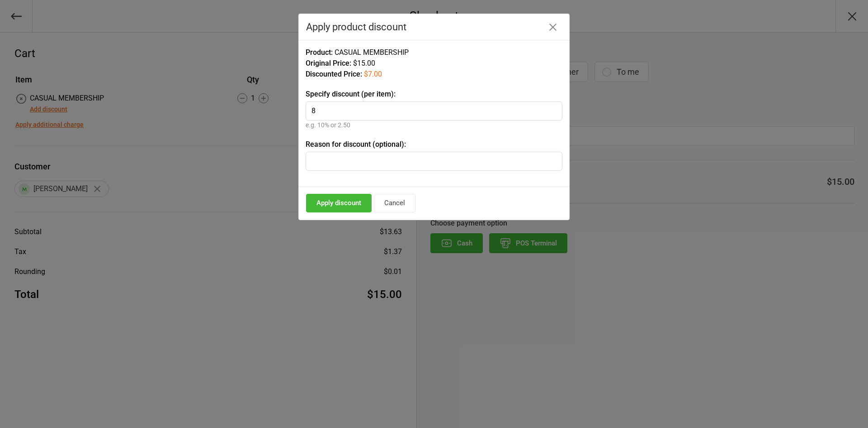 This screenshot has width=868, height=428. I want to click on label: Reason for discount (optional):, so click(434, 144).